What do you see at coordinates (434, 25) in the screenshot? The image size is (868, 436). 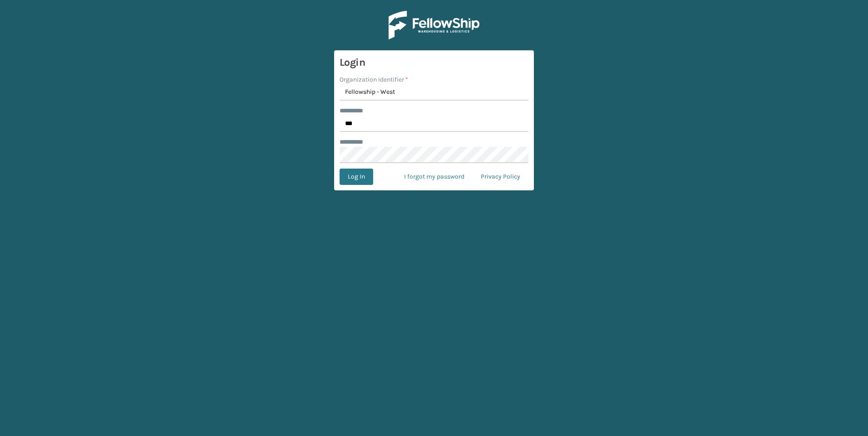 I see `img: Logo` at bounding box center [434, 25].